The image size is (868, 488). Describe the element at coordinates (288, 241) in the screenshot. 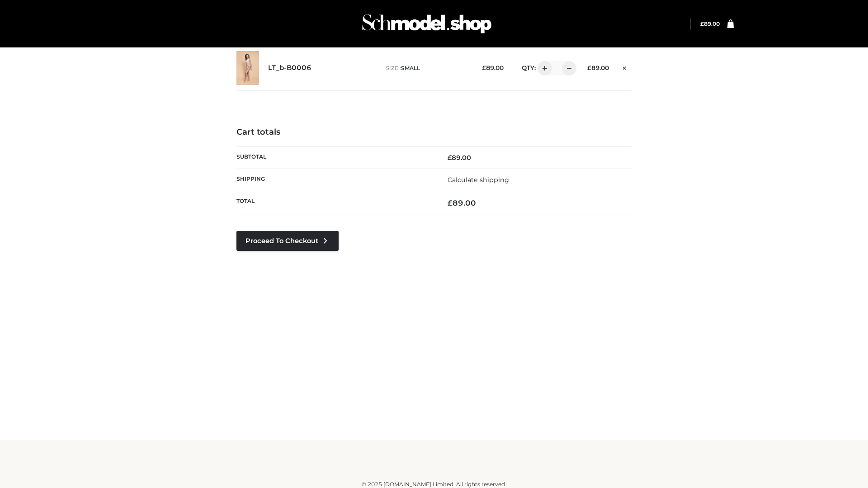

I see `a: Proceed to Checkout` at that location.